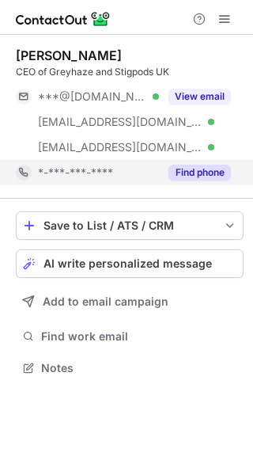  I want to click on button: Notes, so click(130, 368).